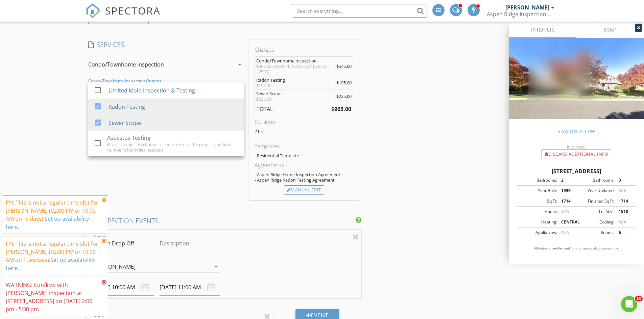 This screenshot has height=319, width=644. I want to click on div: $225.00, so click(292, 99).